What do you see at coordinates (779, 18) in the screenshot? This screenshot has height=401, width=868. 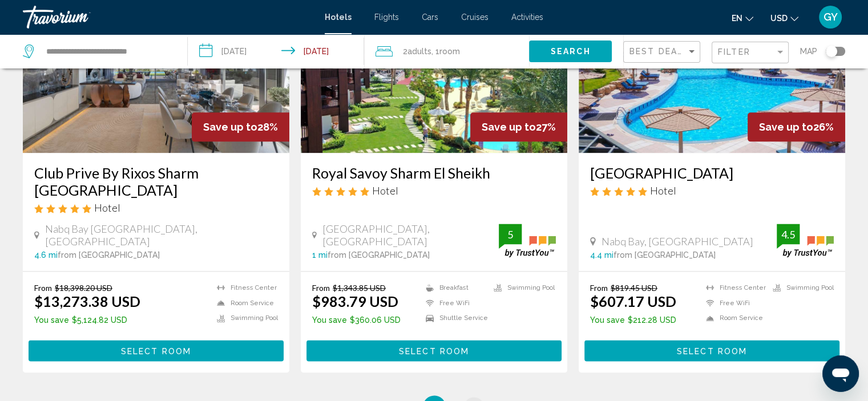 I see `span: USD` at bounding box center [779, 18].